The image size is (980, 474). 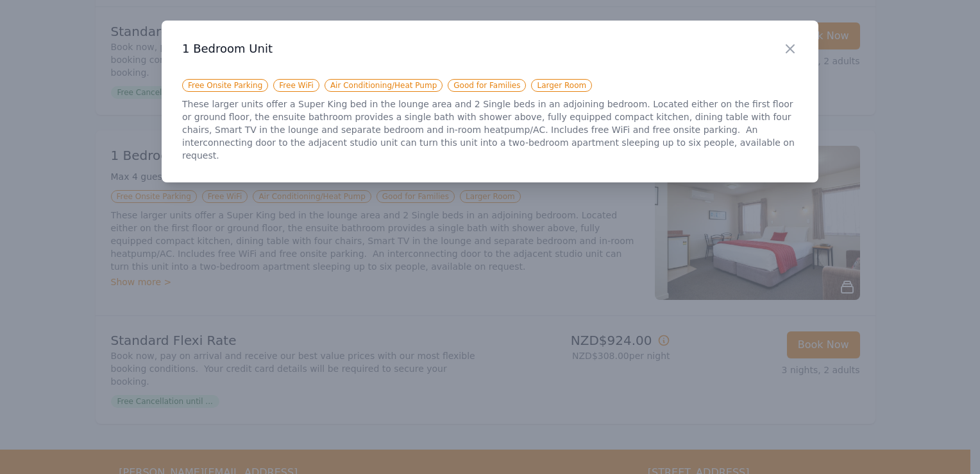 I want to click on h3: 1 Bedroom Unit, so click(x=490, y=49).